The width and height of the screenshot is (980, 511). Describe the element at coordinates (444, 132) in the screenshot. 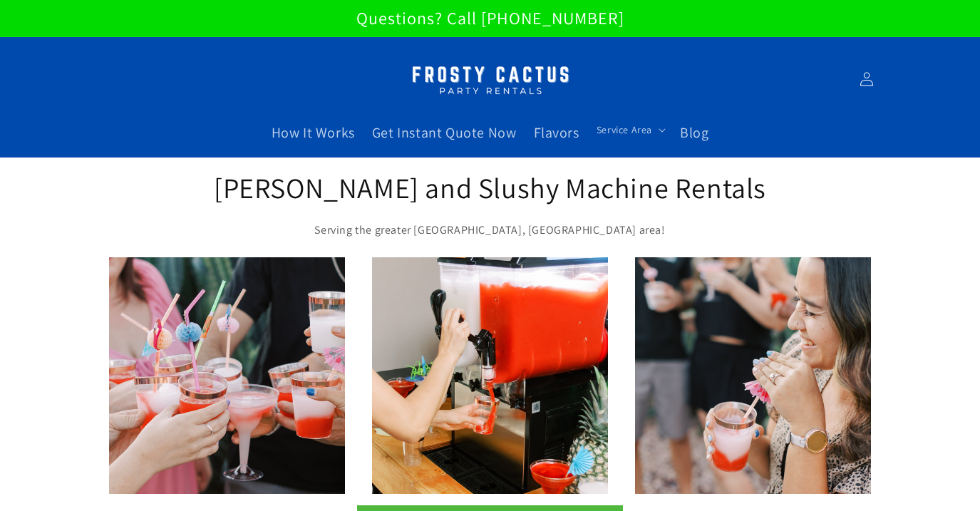

I see `a: Get Instant Quote Now` at that location.